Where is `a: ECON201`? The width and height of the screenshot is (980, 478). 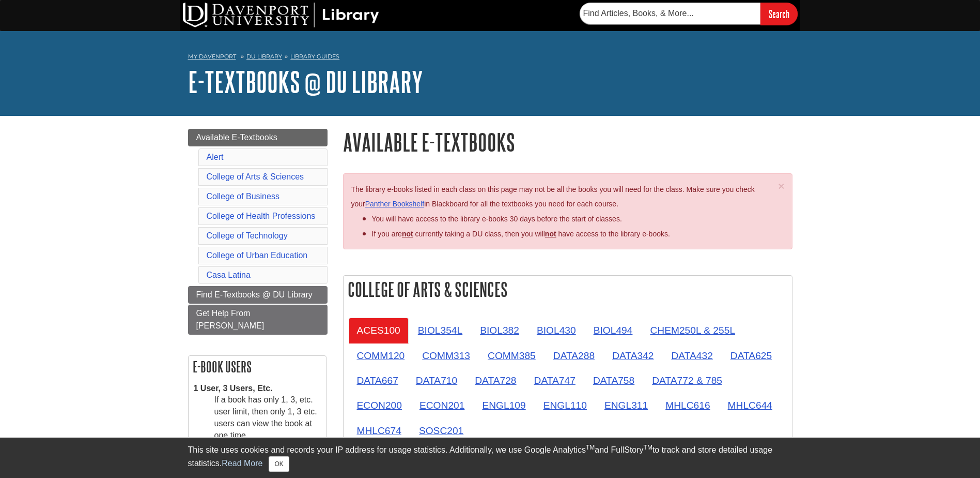
a: ECON201 is located at coordinates (442, 405).